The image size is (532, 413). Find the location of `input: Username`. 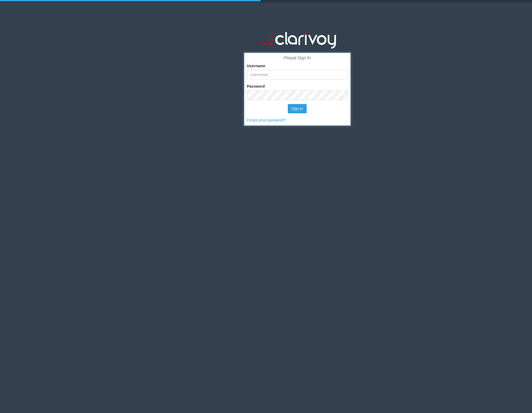

input: Username is located at coordinates (297, 74).